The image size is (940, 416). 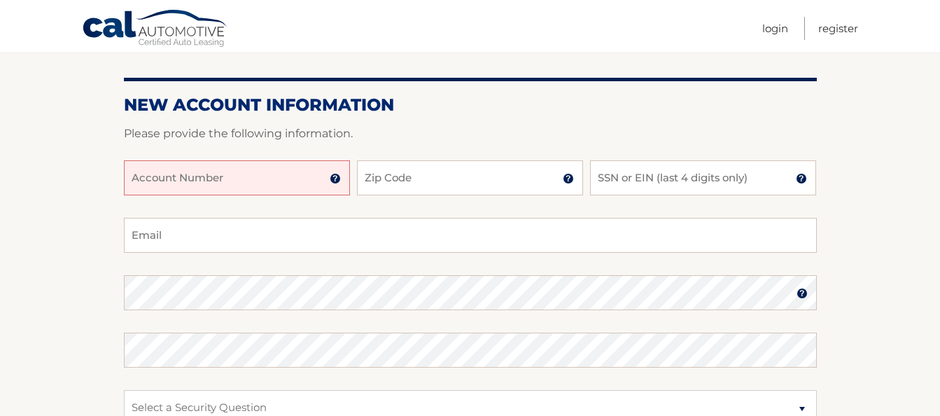 What do you see at coordinates (703, 178) in the screenshot?
I see `input: SSN or EIN (last 4 digits only)` at bounding box center [703, 178].